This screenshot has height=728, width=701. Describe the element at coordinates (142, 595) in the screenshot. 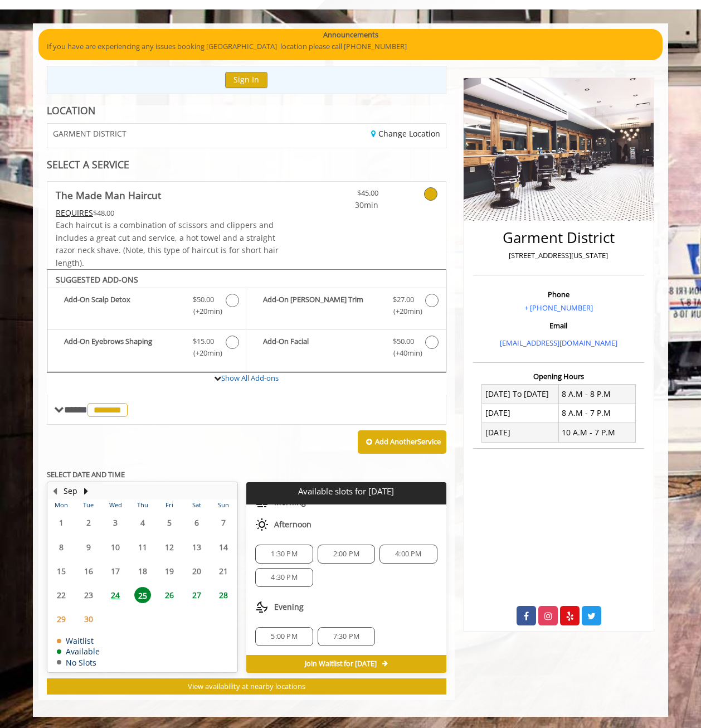

I see `span: 25` at that location.